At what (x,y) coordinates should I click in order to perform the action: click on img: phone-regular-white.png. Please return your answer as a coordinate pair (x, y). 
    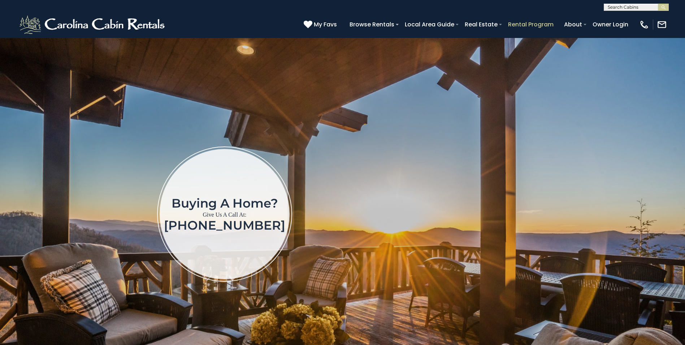
    Looking at the image, I should click on (645, 25).